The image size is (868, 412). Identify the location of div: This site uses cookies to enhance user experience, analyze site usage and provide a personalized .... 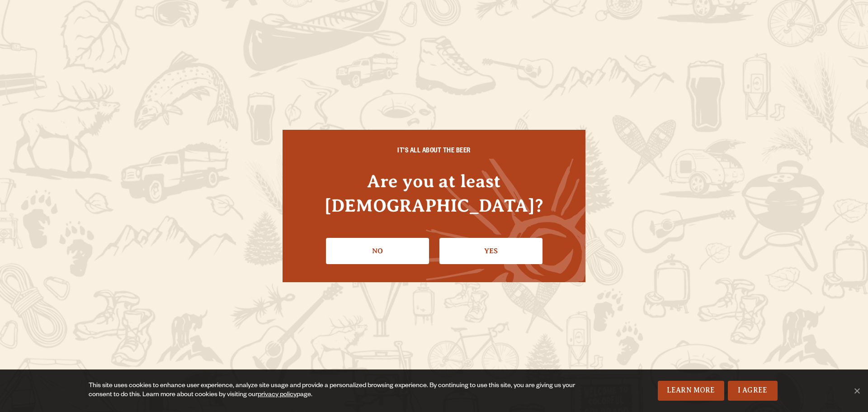
(335, 390).